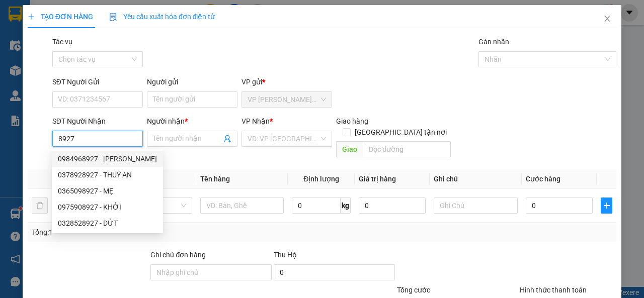  I want to click on div: Người nhận, so click(192, 121).